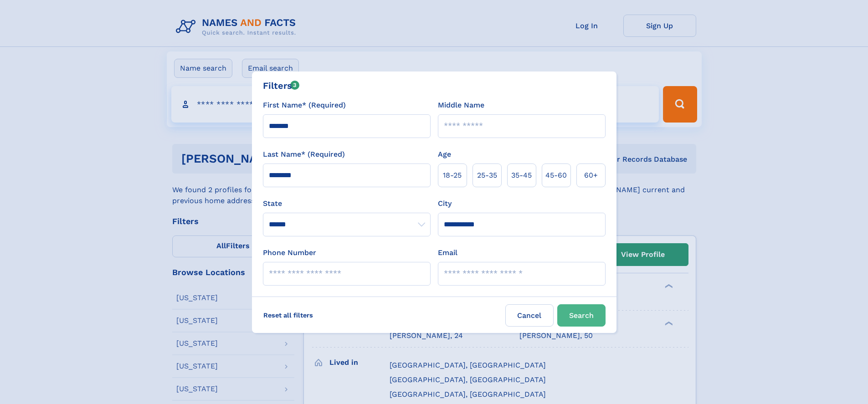 This screenshot has height=404, width=868. What do you see at coordinates (288, 315) in the screenshot?
I see `label: Reset all filters` at bounding box center [288, 315].